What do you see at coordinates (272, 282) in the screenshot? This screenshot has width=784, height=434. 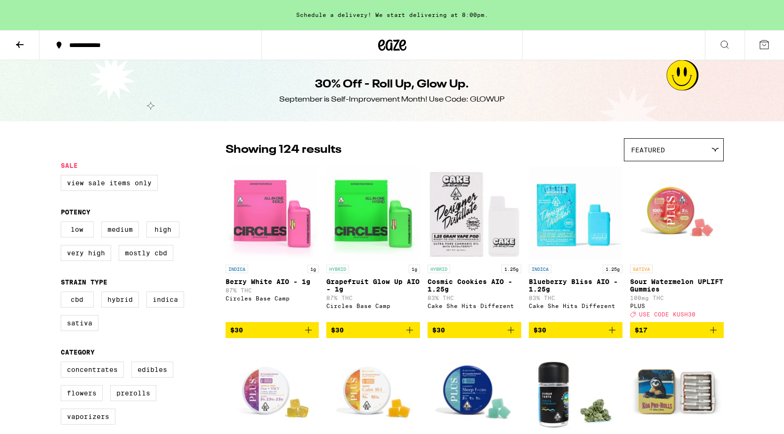 I see `p: Berry White AIO - 1g` at bounding box center [272, 282].